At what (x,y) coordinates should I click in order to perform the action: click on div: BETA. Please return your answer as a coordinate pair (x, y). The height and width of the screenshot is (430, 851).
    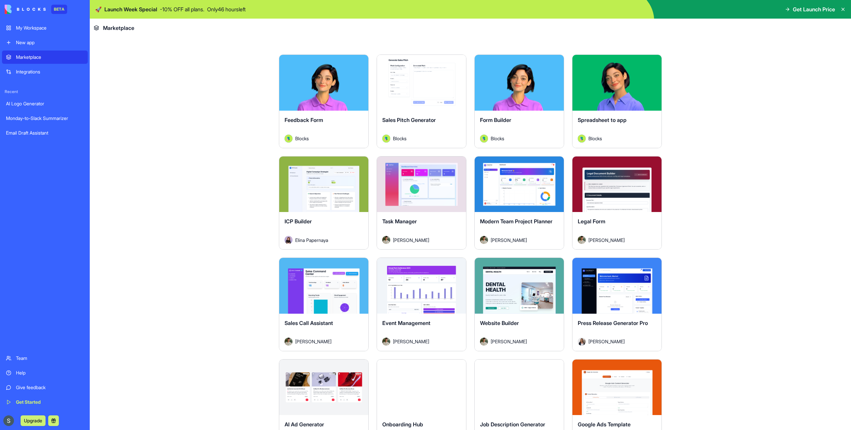
    Looking at the image, I should click on (59, 9).